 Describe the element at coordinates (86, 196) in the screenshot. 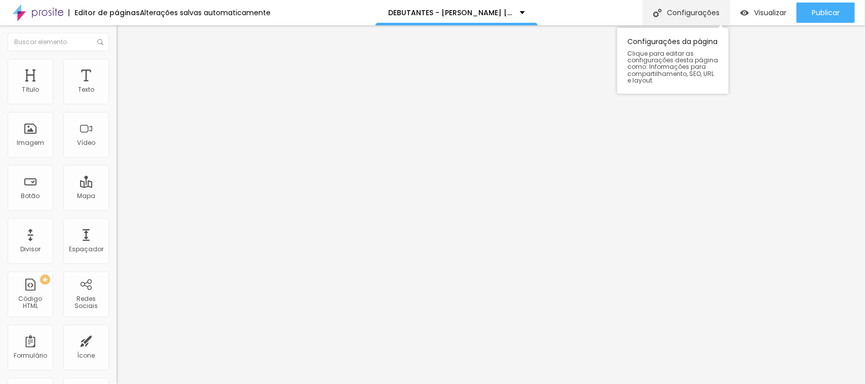

I see `div: Mapa` at that location.